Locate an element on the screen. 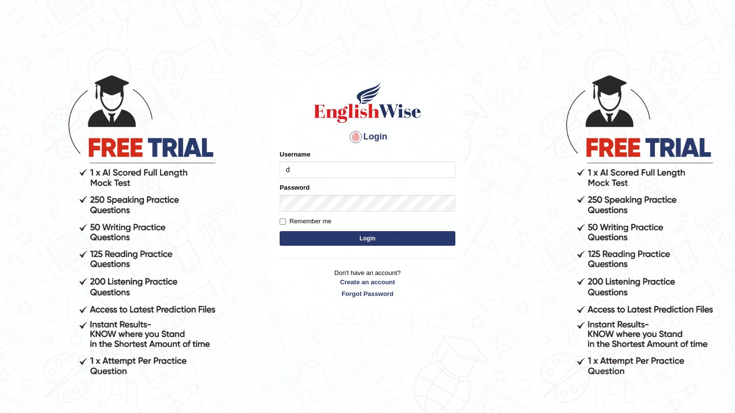 This screenshot has height=413, width=735. a: Create an account is located at coordinates (367, 282).